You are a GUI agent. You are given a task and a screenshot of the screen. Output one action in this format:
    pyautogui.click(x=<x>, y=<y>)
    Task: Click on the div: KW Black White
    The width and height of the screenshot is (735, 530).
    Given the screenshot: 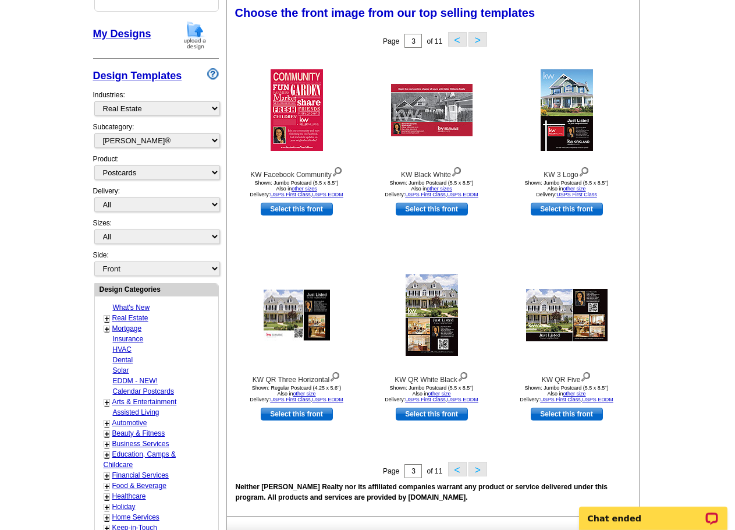 What is the action you would take?
    pyautogui.click(x=432, y=172)
    